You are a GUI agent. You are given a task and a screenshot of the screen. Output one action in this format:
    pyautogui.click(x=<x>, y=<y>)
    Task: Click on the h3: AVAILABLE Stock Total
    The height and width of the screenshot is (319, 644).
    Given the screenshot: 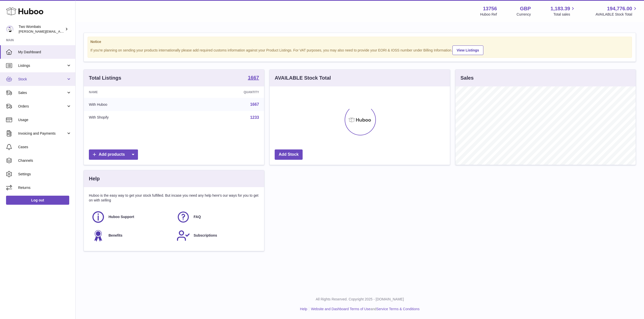 What is the action you would take?
    pyautogui.click(x=303, y=78)
    